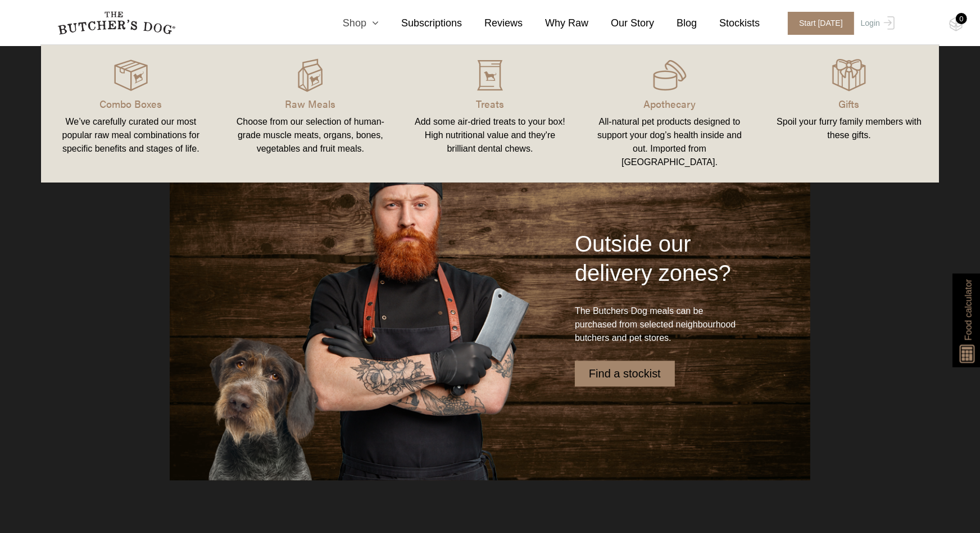 Image resolution: width=980 pixels, height=533 pixels. I want to click on p: Combo Boxes, so click(131, 103).